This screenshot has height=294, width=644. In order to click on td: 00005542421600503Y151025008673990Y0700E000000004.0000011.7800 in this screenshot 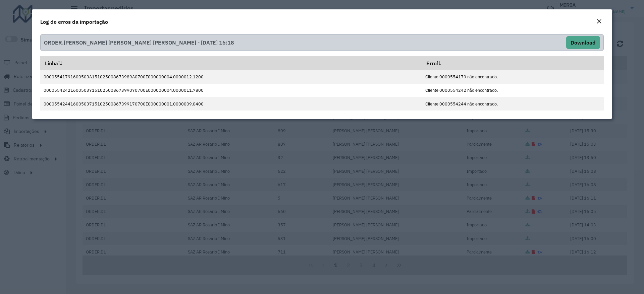, I will do `click(231, 90)`.